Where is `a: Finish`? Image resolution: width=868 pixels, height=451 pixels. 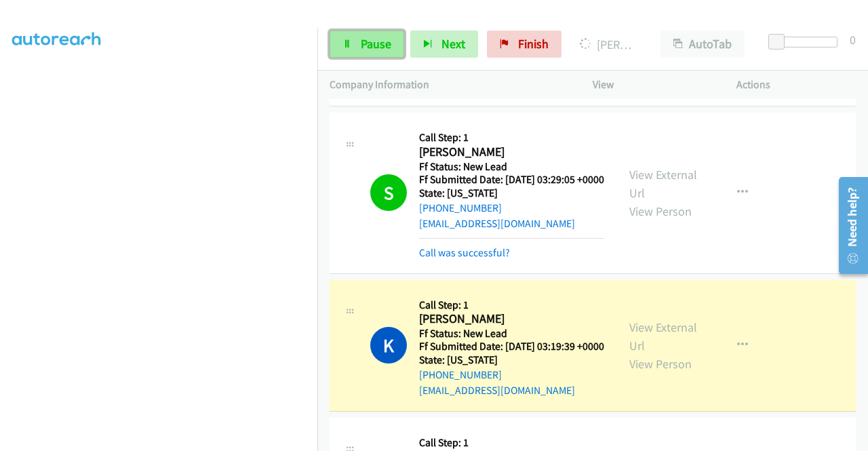 a: Finish is located at coordinates (524, 44).